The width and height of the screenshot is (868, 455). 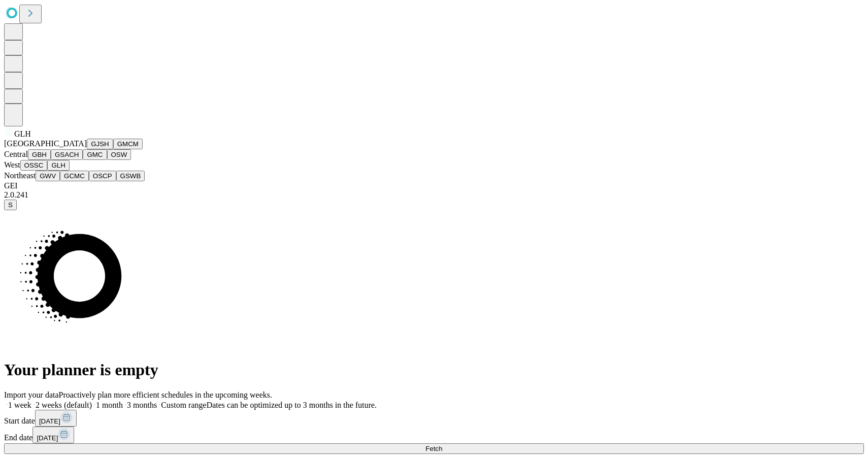 I want to click on span: Dates can be optimized up to 3 months in the future., so click(x=292, y=405).